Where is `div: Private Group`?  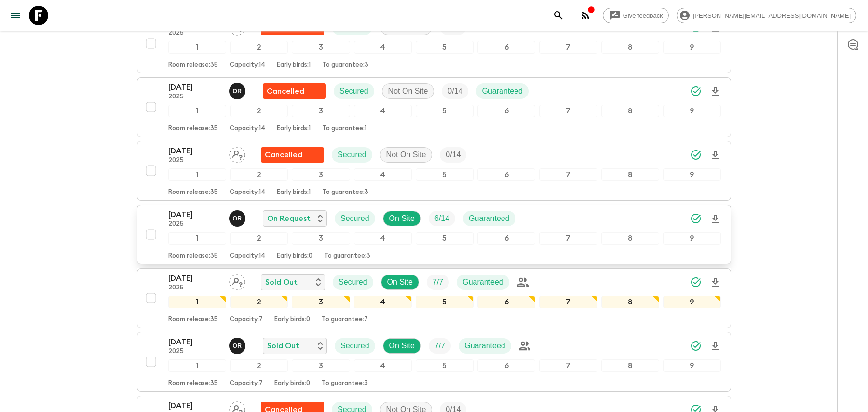
div: Private Group is located at coordinates (523, 282).